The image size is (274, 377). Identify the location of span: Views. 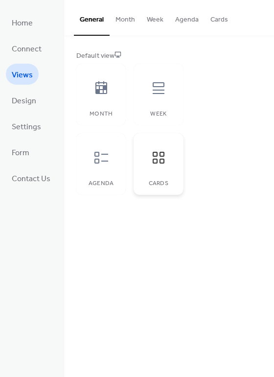
(22, 75).